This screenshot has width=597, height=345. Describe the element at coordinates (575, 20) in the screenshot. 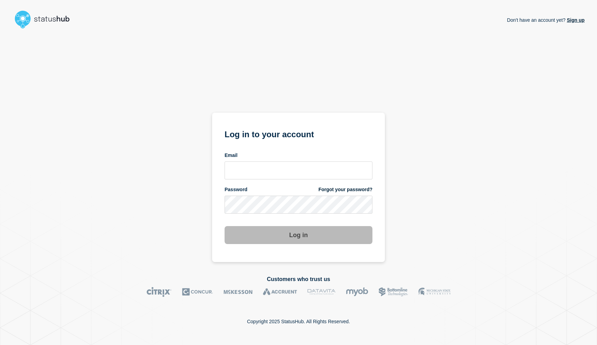

I see `a: Sign up` at that location.